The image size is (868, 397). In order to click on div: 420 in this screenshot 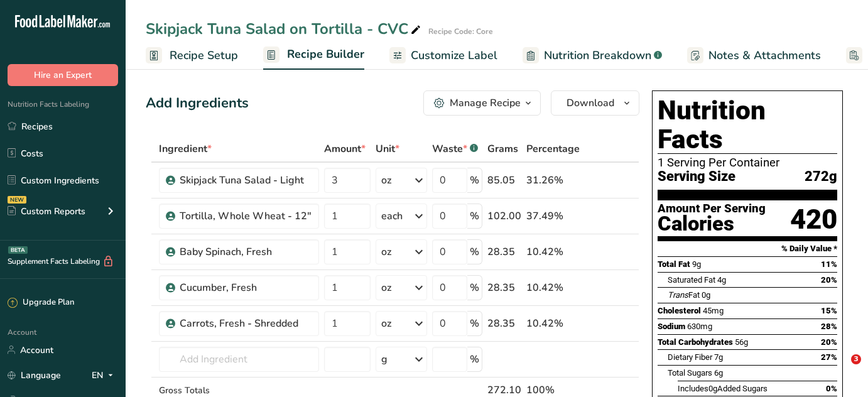, I will do `click(813, 219)`.